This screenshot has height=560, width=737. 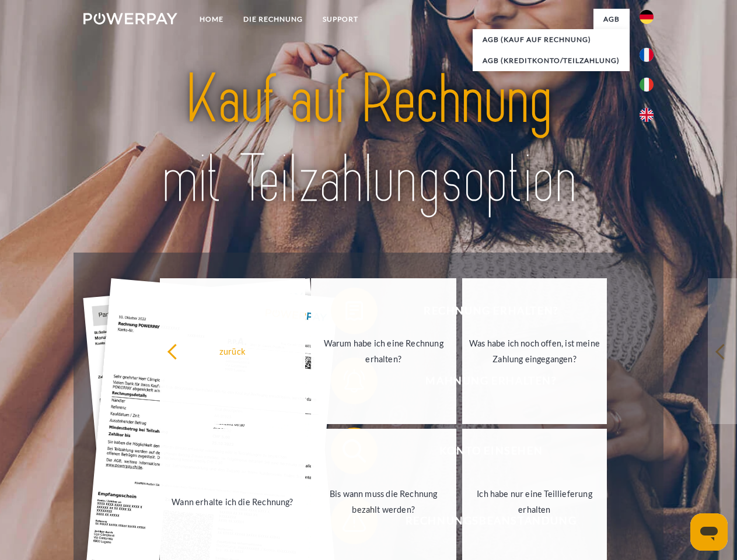 What do you see at coordinates (646, 115) in the screenshot?
I see `img: en` at bounding box center [646, 115].